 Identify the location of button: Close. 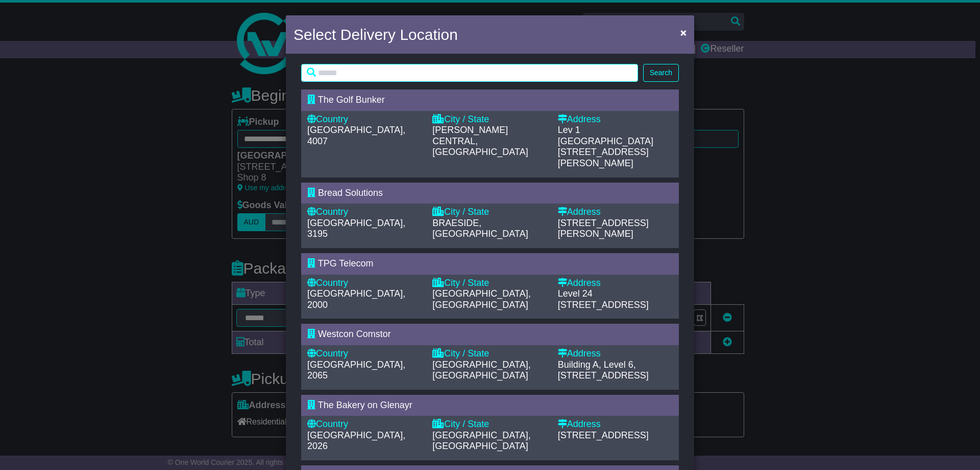
(684, 32).